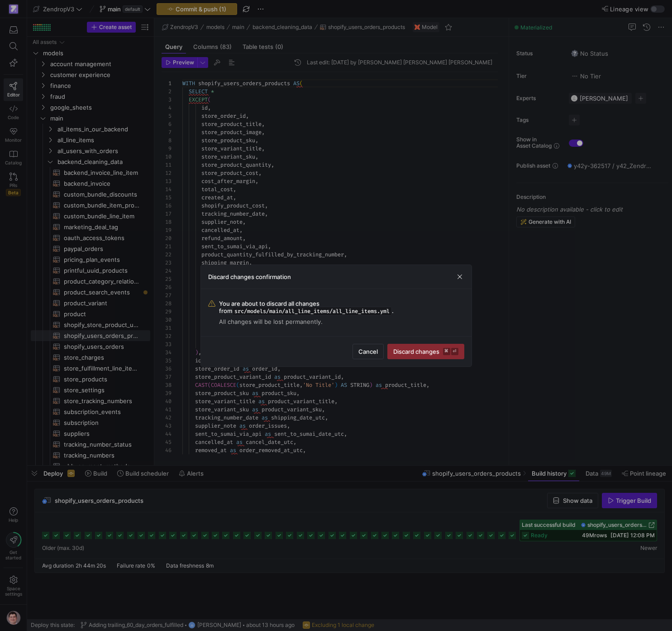 The width and height of the screenshot is (672, 631). Describe the element at coordinates (367, 351) in the screenshot. I see `span: Cancel` at that location.